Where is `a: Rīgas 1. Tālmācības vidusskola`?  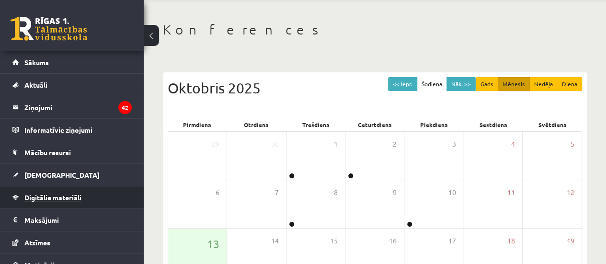 a: Rīgas 1. Tālmācības vidusskola is located at coordinates (49, 29).